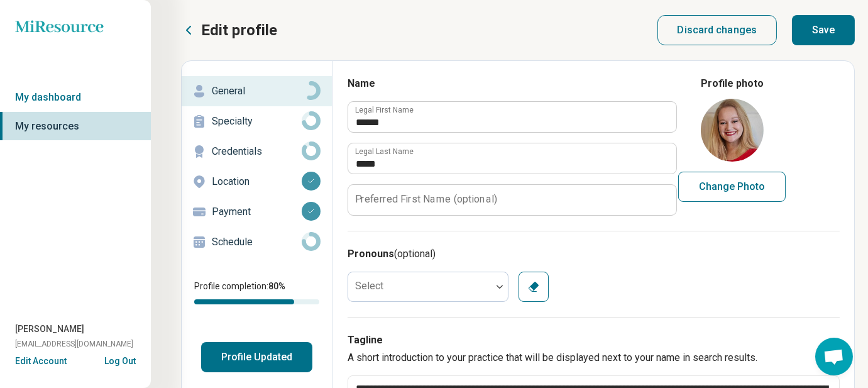 This screenshot has width=868, height=388. I want to click on label: Select, so click(369, 285).